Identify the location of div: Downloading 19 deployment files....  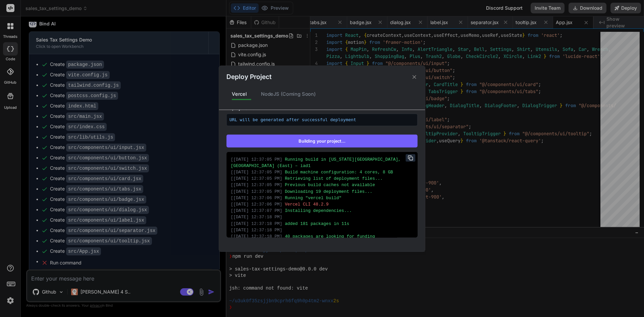
(322, 191).